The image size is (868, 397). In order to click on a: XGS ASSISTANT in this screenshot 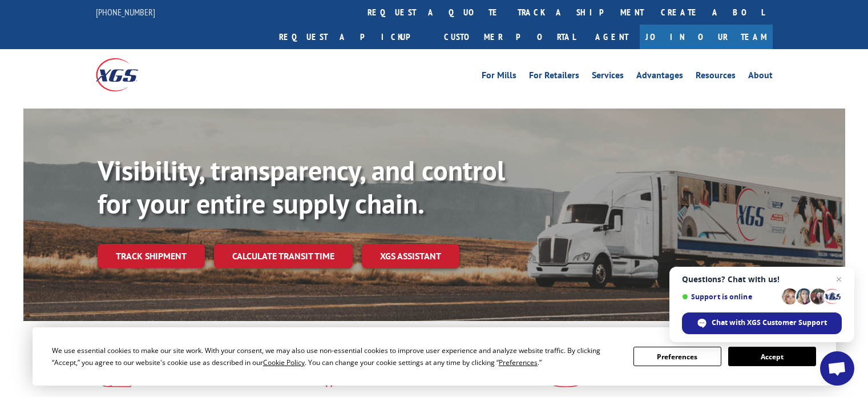, I will do `click(410, 256)`.